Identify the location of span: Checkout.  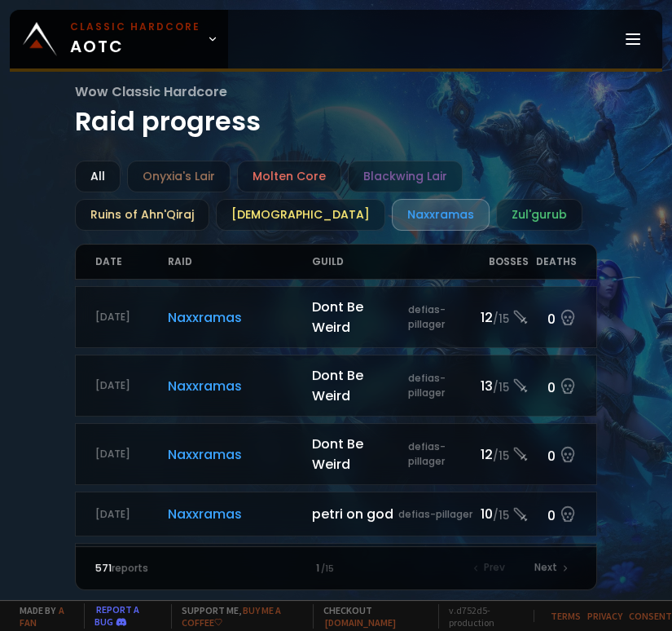
(370, 616).